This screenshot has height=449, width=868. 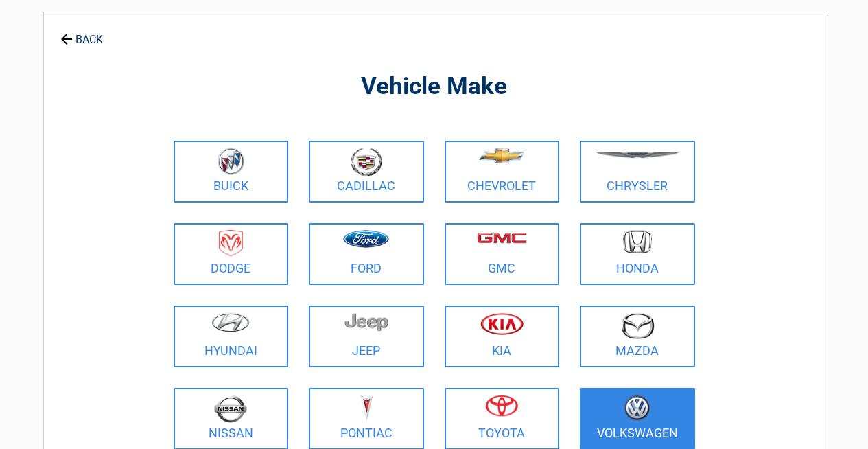 I want to click on img: nissan, so click(x=230, y=408).